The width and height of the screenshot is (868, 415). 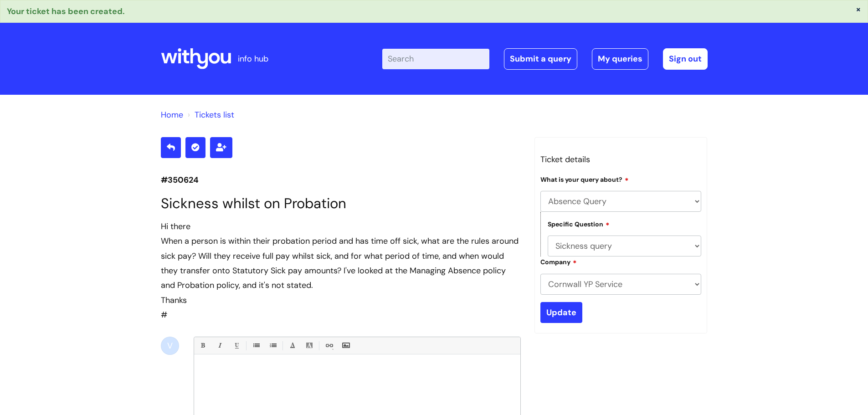 I want to click on a: Tickets list, so click(x=214, y=115).